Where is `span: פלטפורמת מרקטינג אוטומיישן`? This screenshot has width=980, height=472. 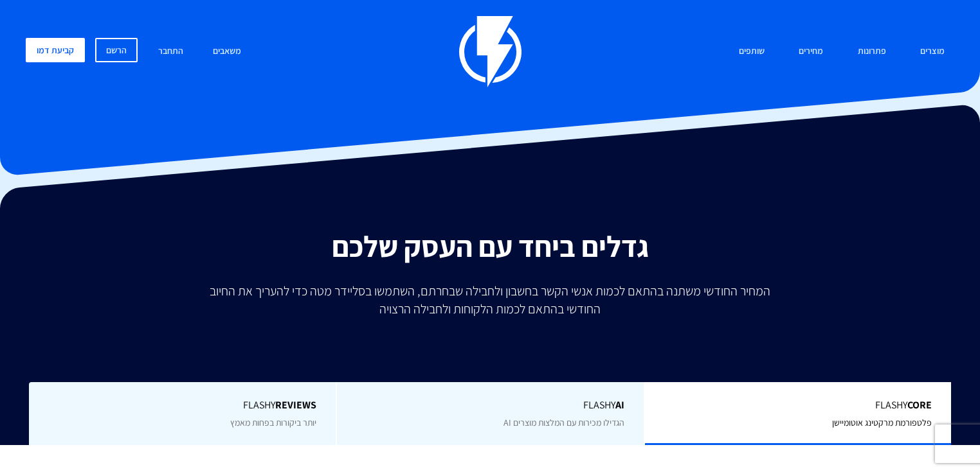 span: פלטפורמת מרקטינג אוטומיישן is located at coordinates (881, 423).